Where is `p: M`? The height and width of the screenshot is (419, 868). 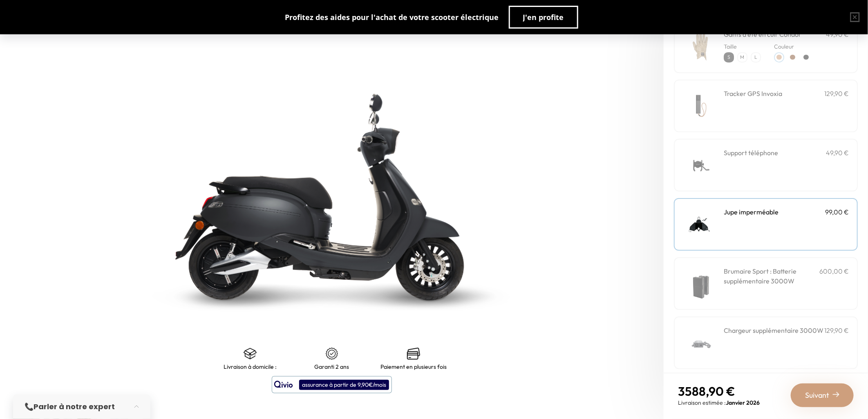 p: M is located at coordinates (742, 57).